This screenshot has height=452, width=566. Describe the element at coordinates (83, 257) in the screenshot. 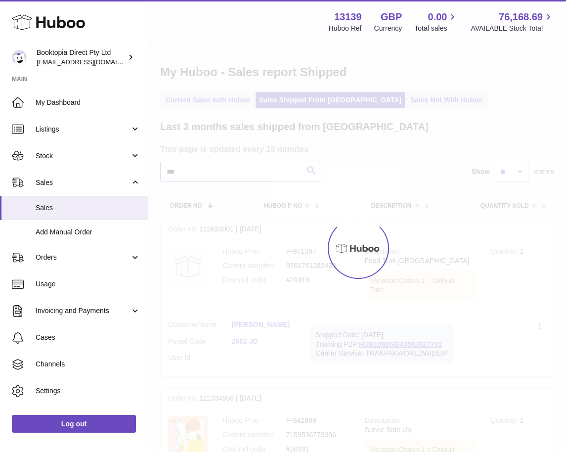

I see `span: Orders` at that location.